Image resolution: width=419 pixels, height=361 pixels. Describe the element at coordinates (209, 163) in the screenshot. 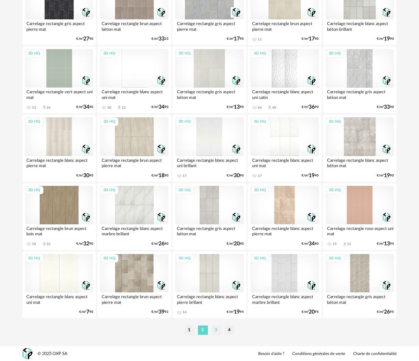

I see `div: Carrelage rectangle blanc aspect uni brillant` at that location.